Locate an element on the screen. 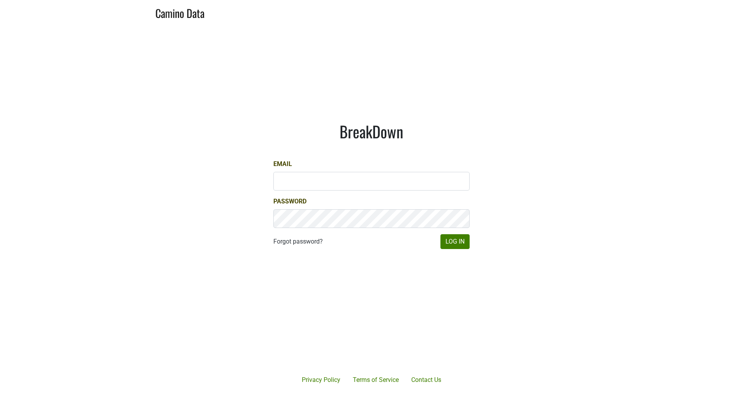 This screenshot has height=394, width=743. a: Camino Data is located at coordinates (180, 12).